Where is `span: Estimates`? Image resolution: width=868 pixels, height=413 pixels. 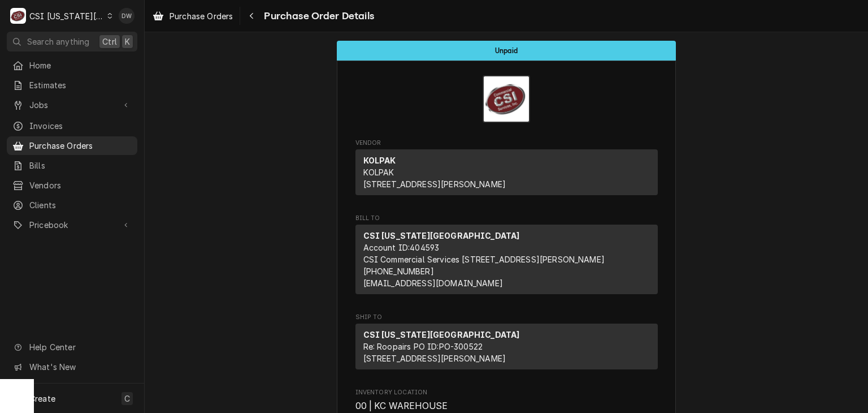
span: Estimates is located at coordinates (80, 85).